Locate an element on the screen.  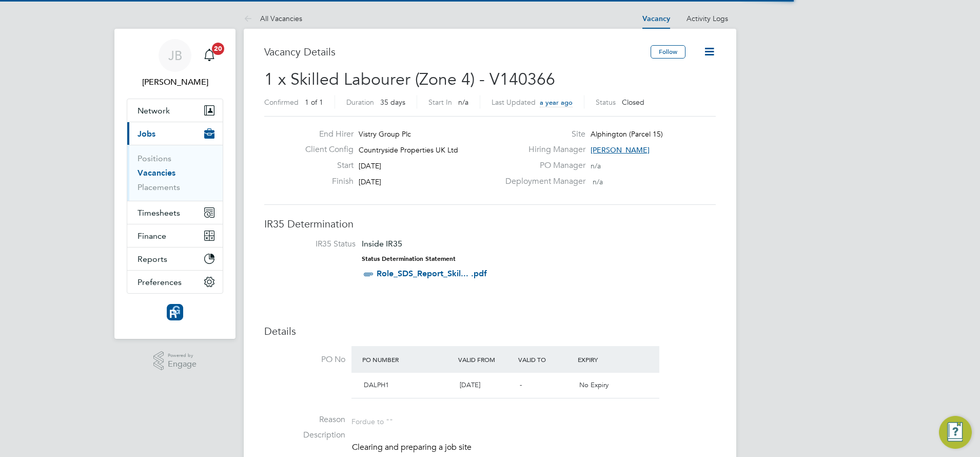
button: Follow is located at coordinates (668, 52).